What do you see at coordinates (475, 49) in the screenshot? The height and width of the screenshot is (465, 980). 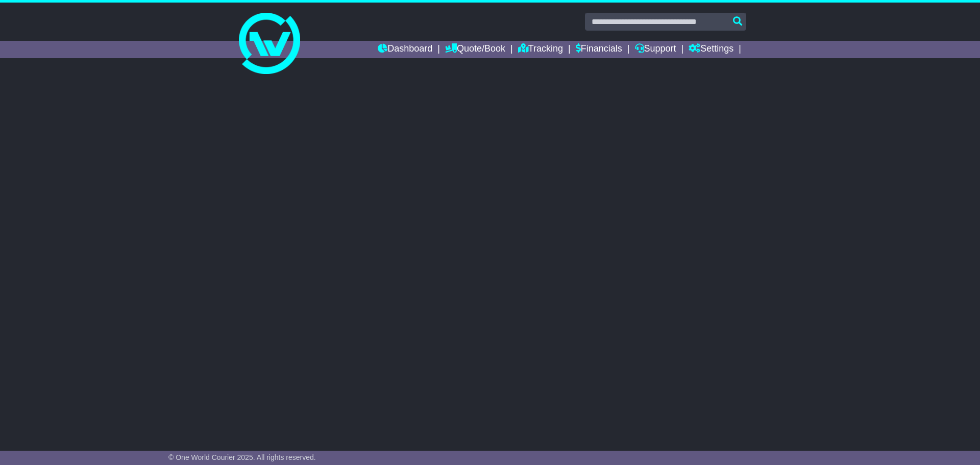 I see `a: Quote/Book` at bounding box center [475, 49].